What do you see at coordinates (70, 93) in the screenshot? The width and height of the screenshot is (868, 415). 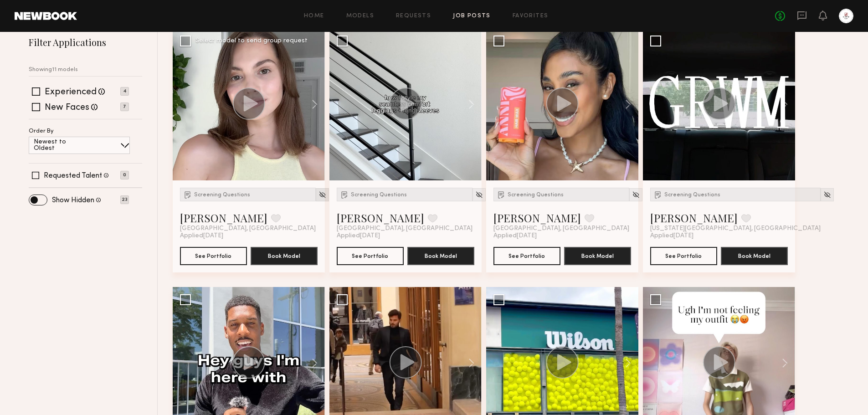 I see `label: Experienced` at bounding box center [70, 93].